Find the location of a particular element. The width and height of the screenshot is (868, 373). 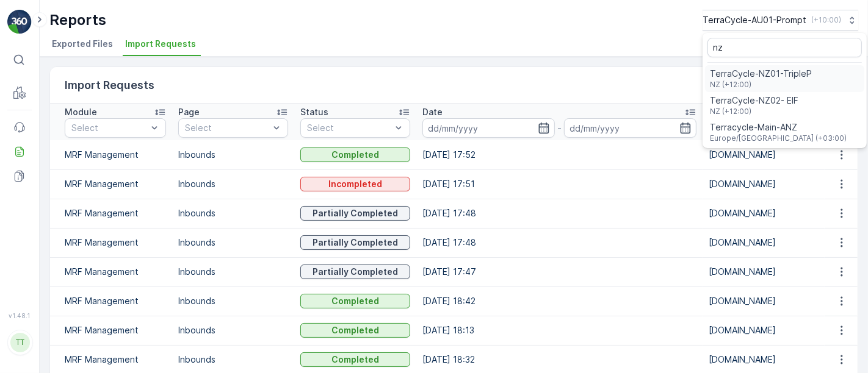

p: Import Requests is located at coordinates (109, 85).